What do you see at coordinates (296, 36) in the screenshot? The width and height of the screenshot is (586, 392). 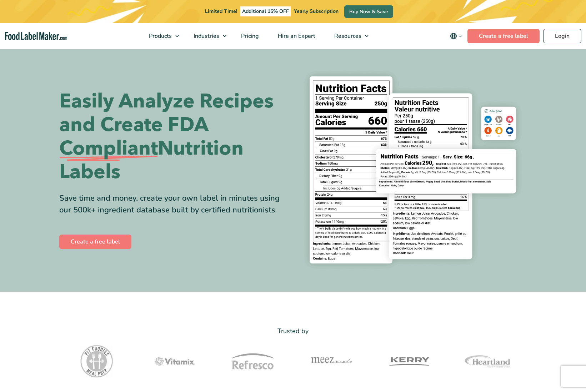 I see `a: Hire an Expert` at bounding box center [296, 36].